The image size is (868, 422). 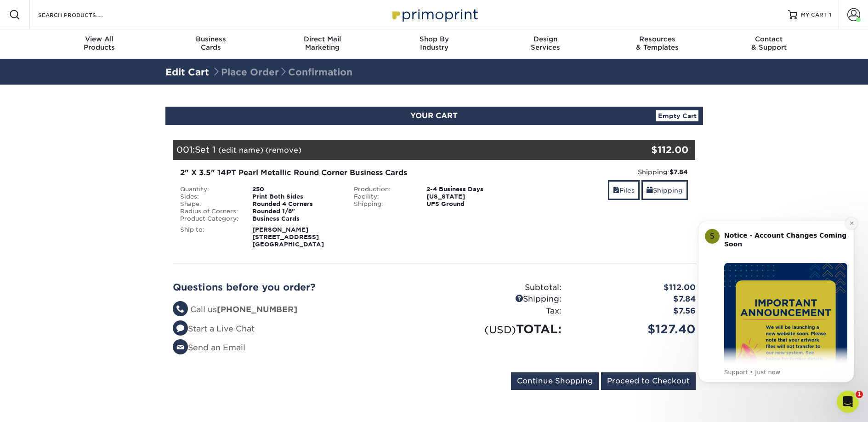 What do you see at coordinates (296, 219) in the screenshot?
I see `div: Business Cards` at bounding box center [296, 219].